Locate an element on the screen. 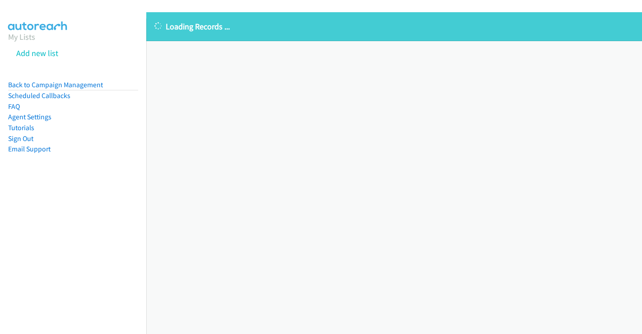 The image size is (642, 334). a: Add new list is located at coordinates (37, 53).